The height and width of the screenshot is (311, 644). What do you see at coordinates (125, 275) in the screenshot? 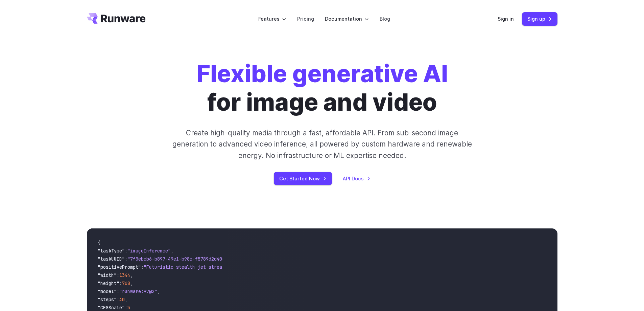
I see `span: 1344` at bounding box center [125, 275].